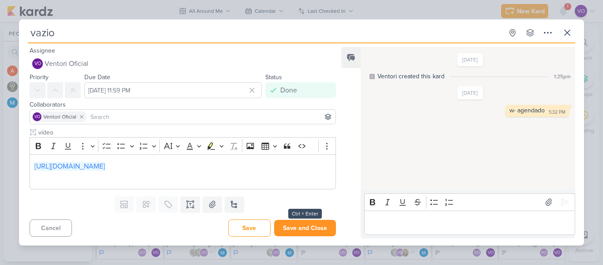  Describe the element at coordinates (51, 228) in the screenshot. I see `button: Cancel` at that location.